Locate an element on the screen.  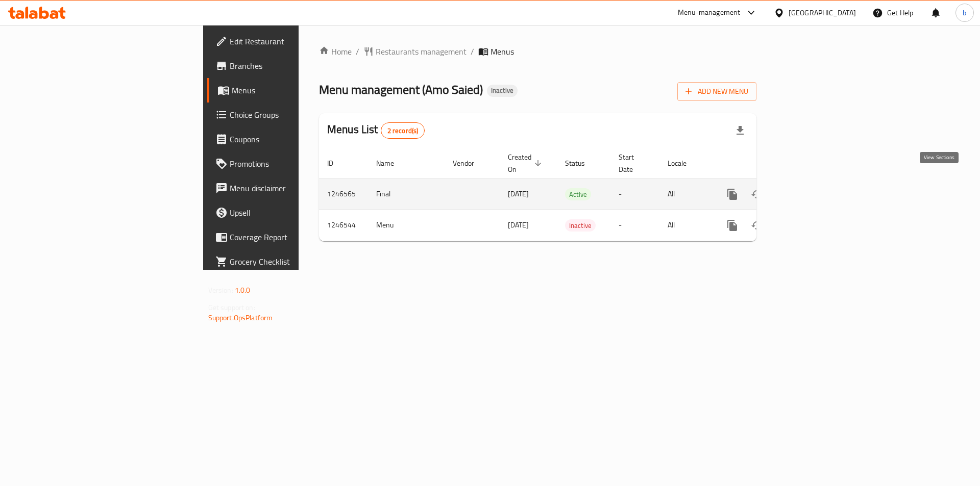
a: Coupons is located at coordinates (287, 139).